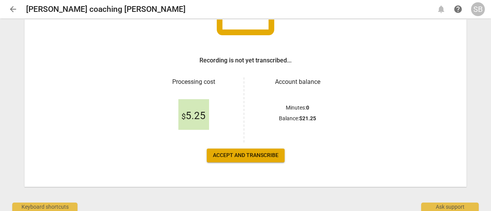  I want to click on h3: Account balance, so click(297, 82).